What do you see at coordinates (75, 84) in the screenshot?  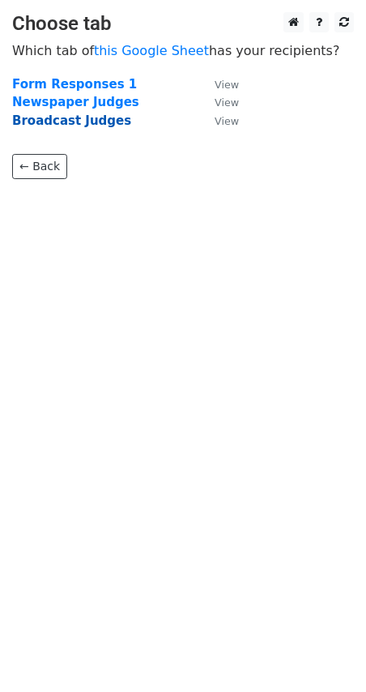 I see `a: Form Responses 1` at bounding box center [75, 84].